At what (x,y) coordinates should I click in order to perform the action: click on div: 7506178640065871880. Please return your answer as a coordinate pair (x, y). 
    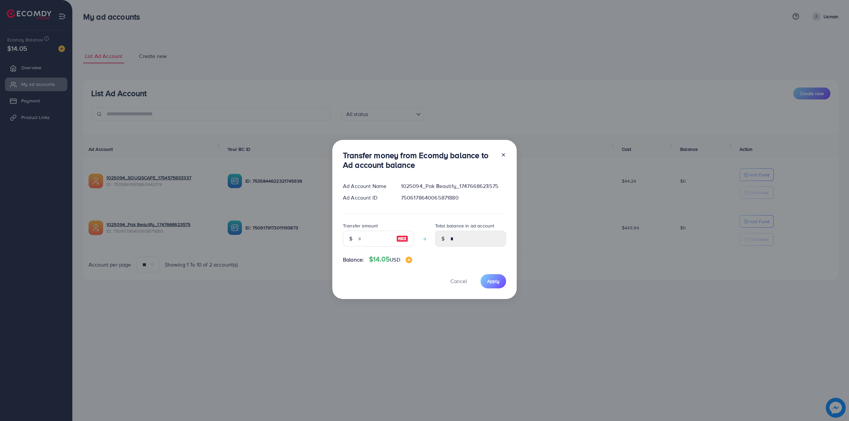
    Looking at the image, I should click on (453, 198).